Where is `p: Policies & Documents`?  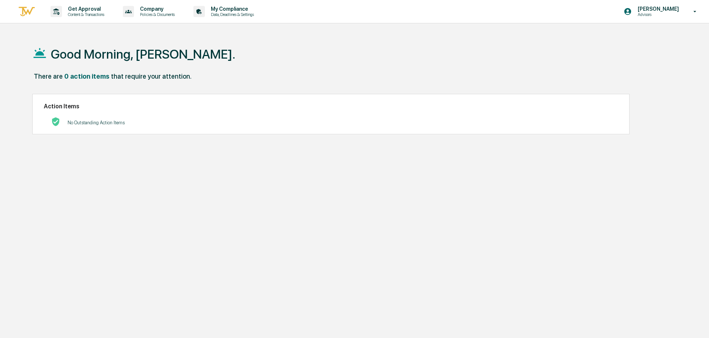 p: Policies & Documents is located at coordinates (156, 14).